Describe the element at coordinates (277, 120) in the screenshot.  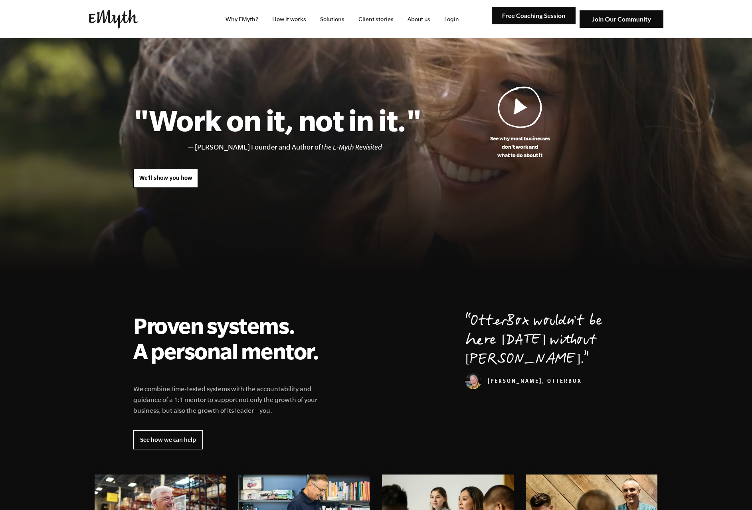
I see `h1: "Work on it, not in it."` at that location.